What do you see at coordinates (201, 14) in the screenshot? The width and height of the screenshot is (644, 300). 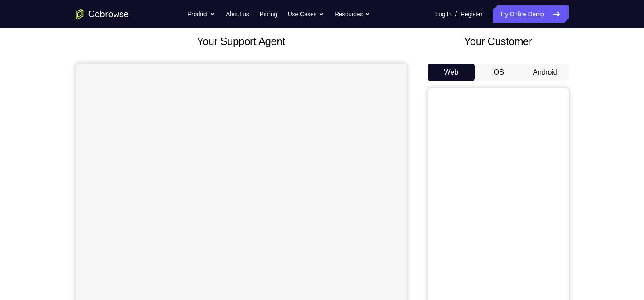 I see `button: Product` at bounding box center [201, 14].